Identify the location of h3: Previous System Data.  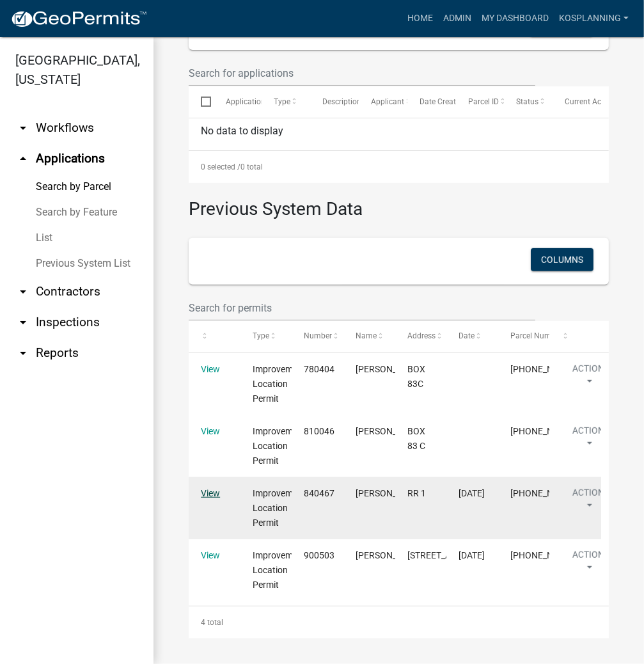
(398, 202).